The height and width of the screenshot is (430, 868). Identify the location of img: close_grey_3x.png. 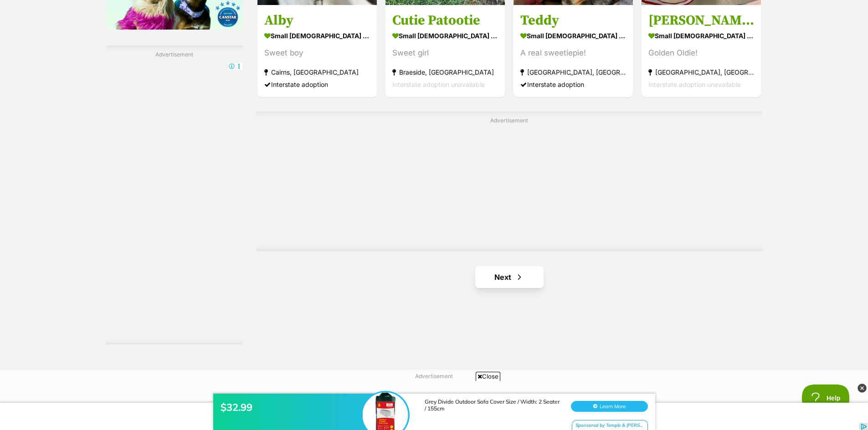
(862, 389).